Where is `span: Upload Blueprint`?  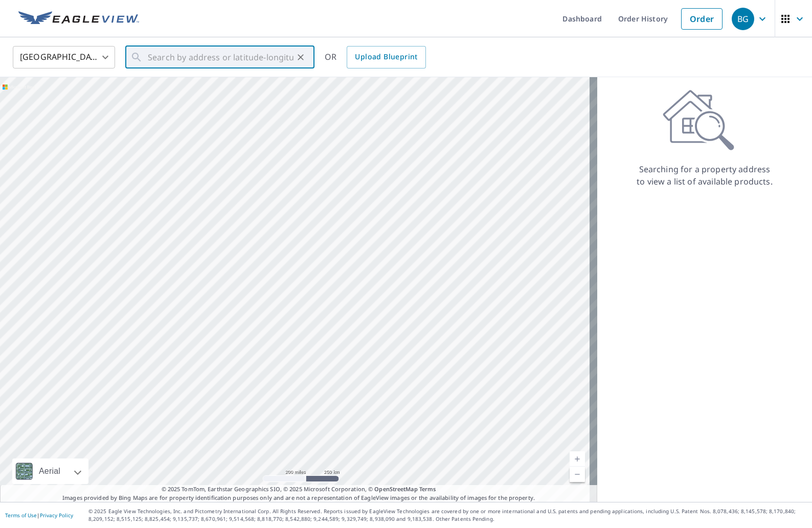 span: Upload Blueprint is located at coordinates (386, 56).